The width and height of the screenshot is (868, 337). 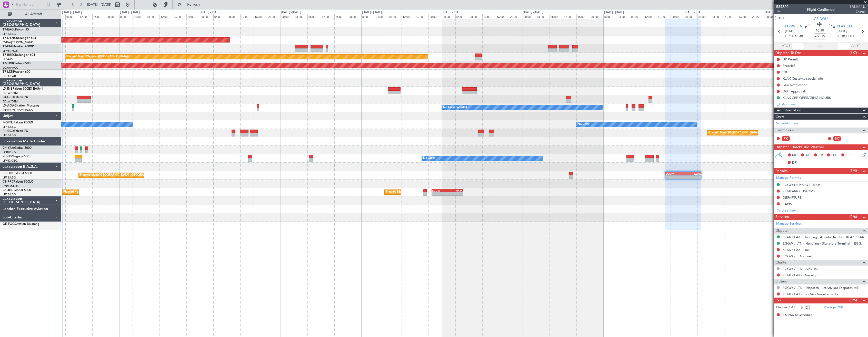 What do you see at coordinates (10, 161) in the screenshot?
I see `a: LFMD/CEQ` at bounding box center [10, 161].